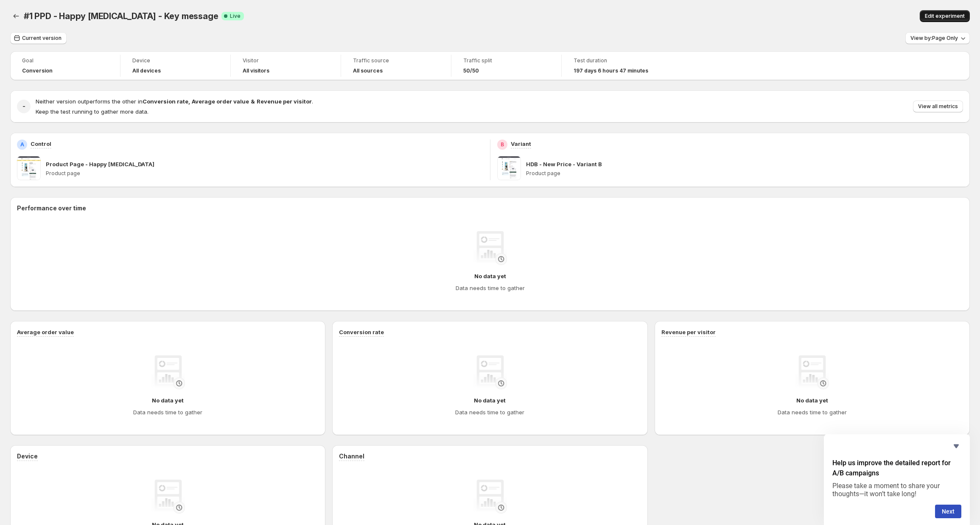 The image size is (980, 525). Describe the element at coordinates (166, 101) in the screenshot. I see `strong: Conversion rate` at that location.